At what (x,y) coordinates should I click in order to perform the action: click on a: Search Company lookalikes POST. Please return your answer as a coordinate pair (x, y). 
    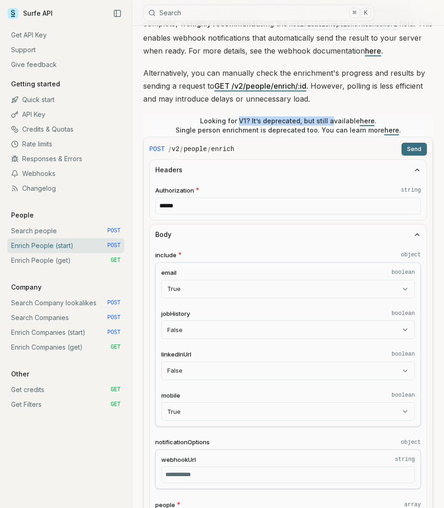
    Looking at the image, I should click on (66, 303).